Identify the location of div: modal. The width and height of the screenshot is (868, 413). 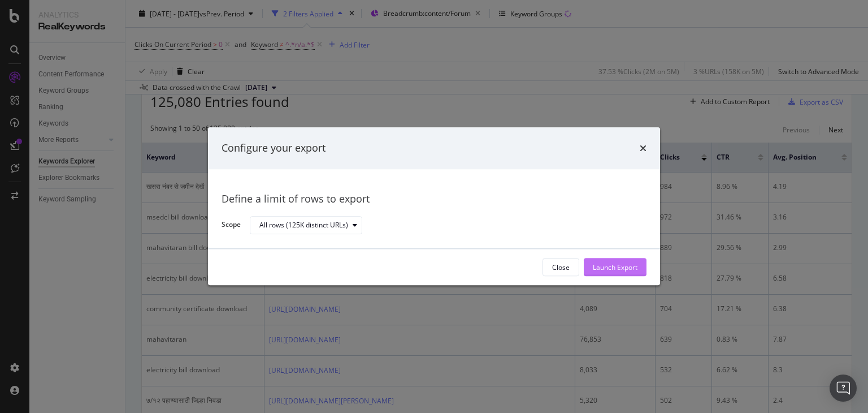
(434, 206).